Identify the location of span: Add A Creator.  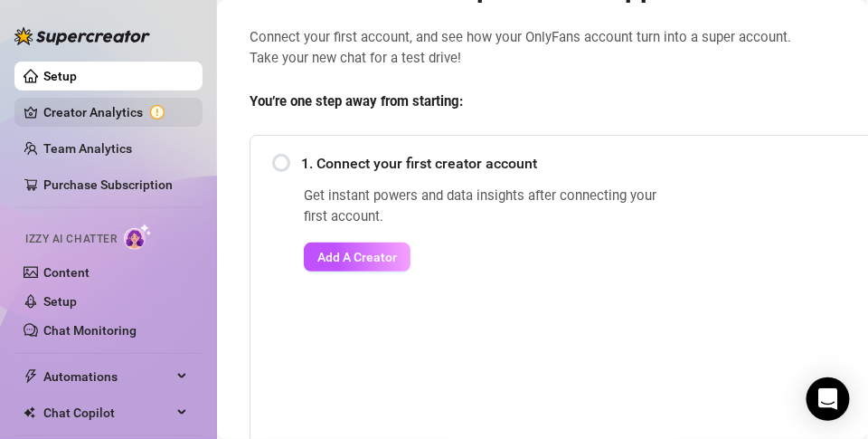
(357, 257).